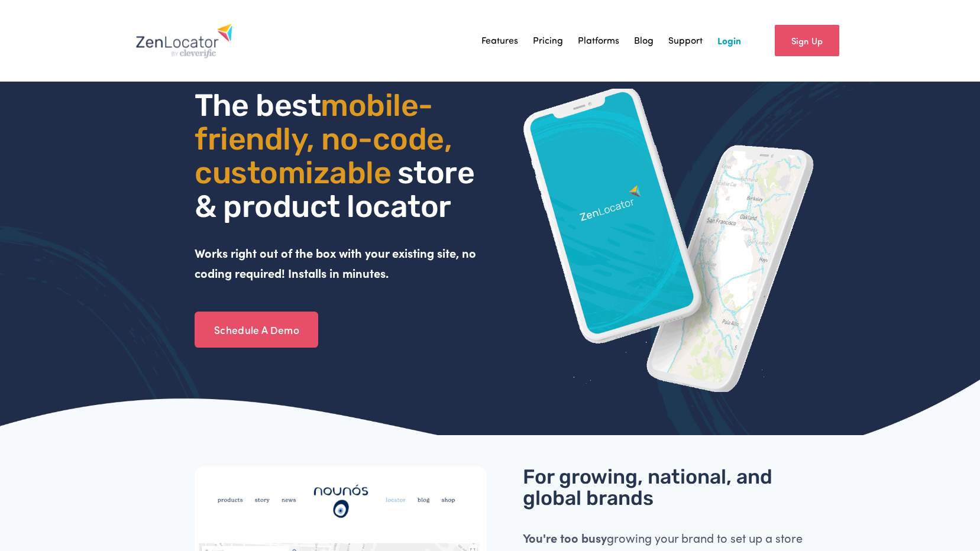 This screenshot has width=980, height=551. What do you see at coordinates (326, 139) in the screenshot?
I see `span: mobile- friendly, no-code, customizable` at bounding box center [326, 139].